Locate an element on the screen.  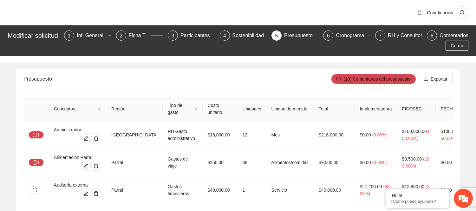
div: 5Presupuesto is located at coordinates (295, 36).